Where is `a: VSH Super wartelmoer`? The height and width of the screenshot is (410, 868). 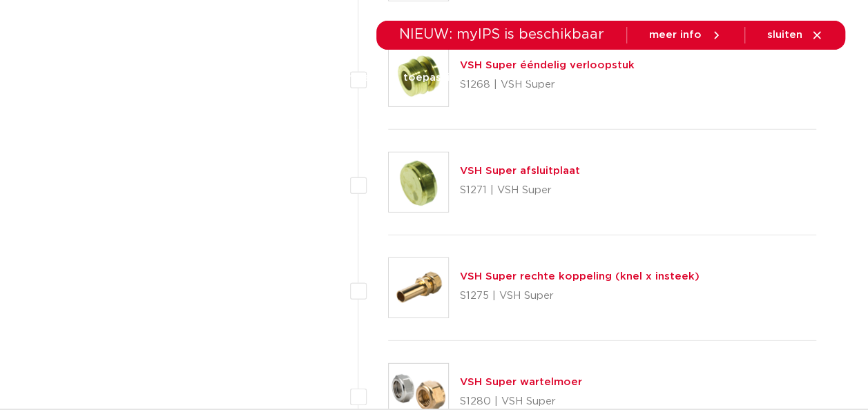 a: VSH Super wartelmoer is located at coordinates (520, 382).